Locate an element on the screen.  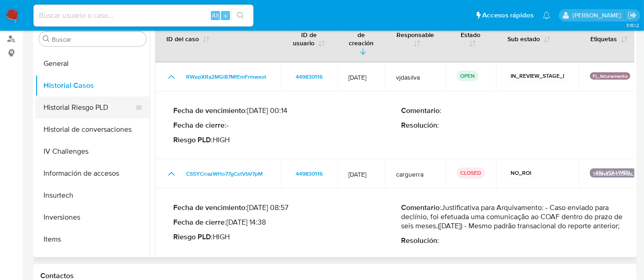
button: Buscar is located at coordinates (46, 39).